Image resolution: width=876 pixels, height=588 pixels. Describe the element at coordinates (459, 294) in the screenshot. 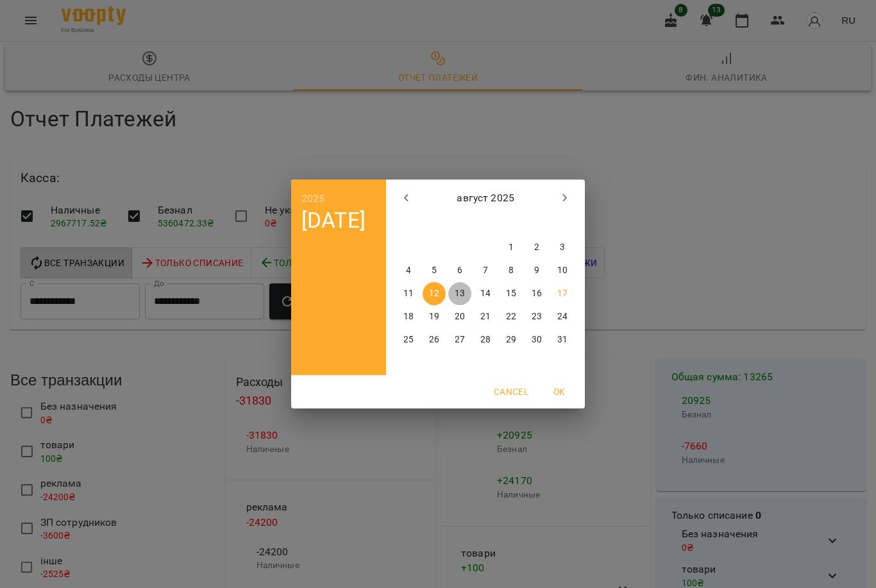

I see `p: 13` at that location.